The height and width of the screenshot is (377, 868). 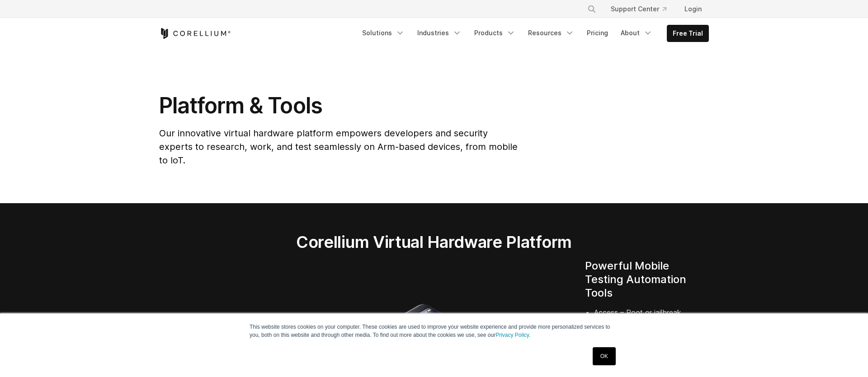 What do you see at coordinates (339, 106) in the screenshot?
I see `h1: Platform & Tools` at bounding box center [339, 106].